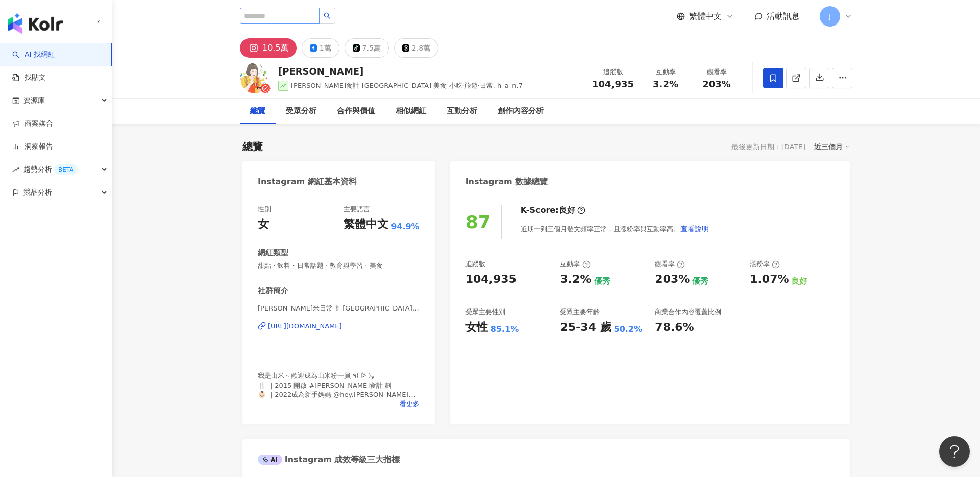 The image size is (980, 477). Describe the element at coordinates (409, 404) in the screenshot. I see `span: 看更多` at that location.